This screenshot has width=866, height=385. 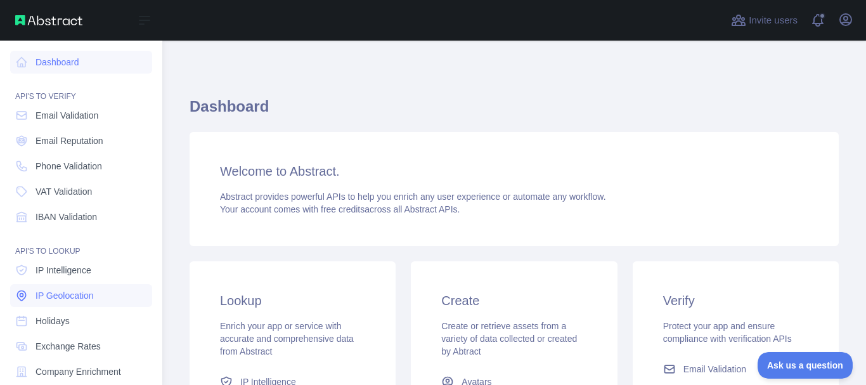 I want to click on span: free credits, so click(x=342, y=209).